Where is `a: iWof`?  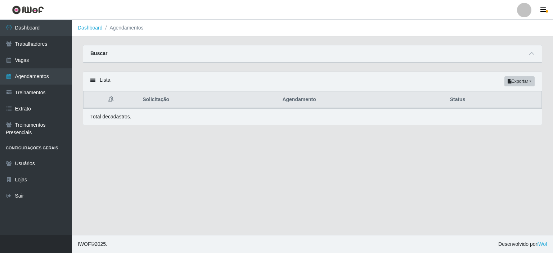 a: iWof is located at coordinates (542, 244).